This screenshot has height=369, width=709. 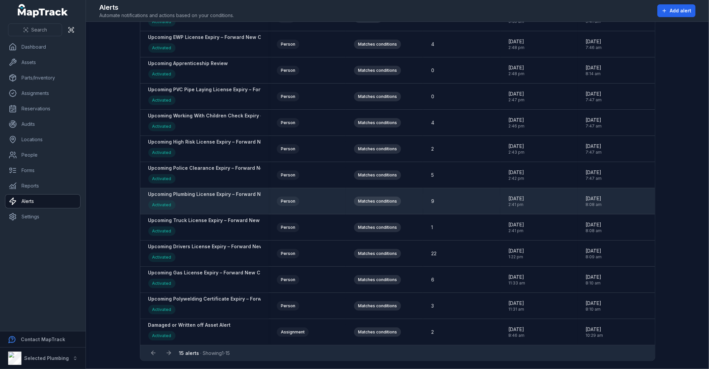 What do you see at coordinates (594, 254) in the screenshot?
I see `time: 9/11/2025, 8:09:06 AM` at bounding box center [594, 254].